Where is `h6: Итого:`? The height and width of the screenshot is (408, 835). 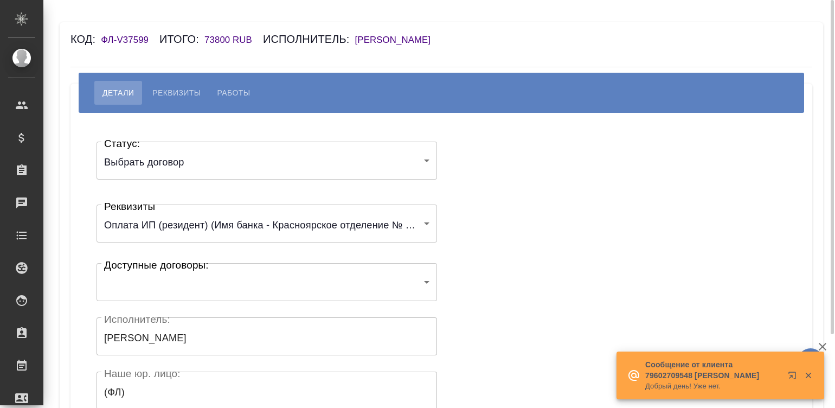 h6: Итого: is located at coordinates (182, 39).